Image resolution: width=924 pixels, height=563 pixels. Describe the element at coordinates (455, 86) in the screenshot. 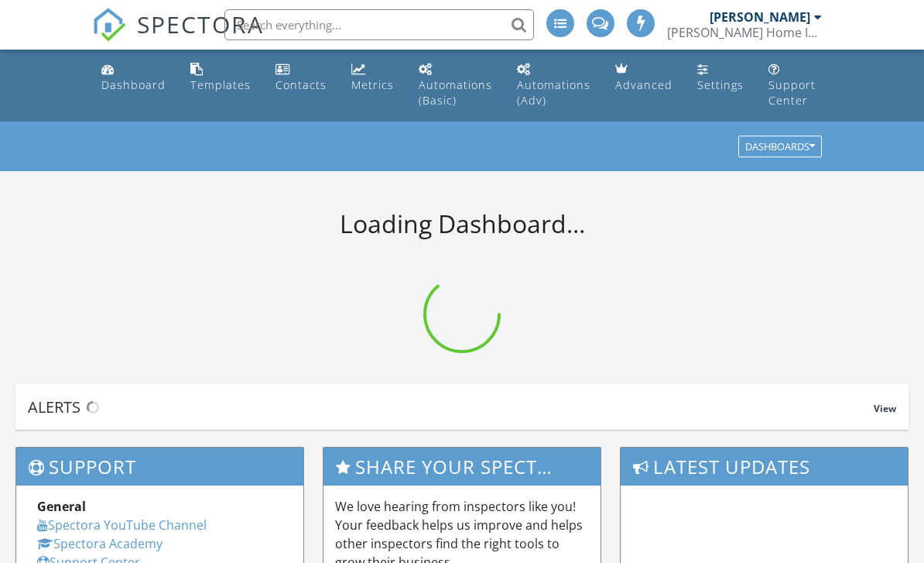

I see `a: Automations (Basic)` at that location.